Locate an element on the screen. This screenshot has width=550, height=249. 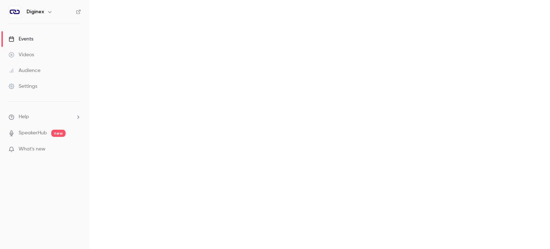
li: help-dropdown-opener is located at coordinates (45, 117).